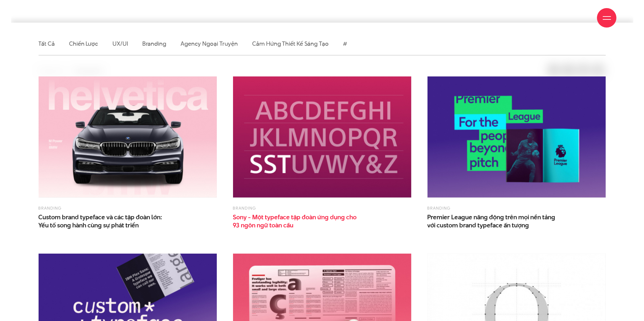 The width and height of the screenshot is (644, 321). Describe the element at coordinates (516, 137) in the screenshot. I see `img: Premier League năng động trên mọi nền tảng với custom typeface ấn tượng` at that location.